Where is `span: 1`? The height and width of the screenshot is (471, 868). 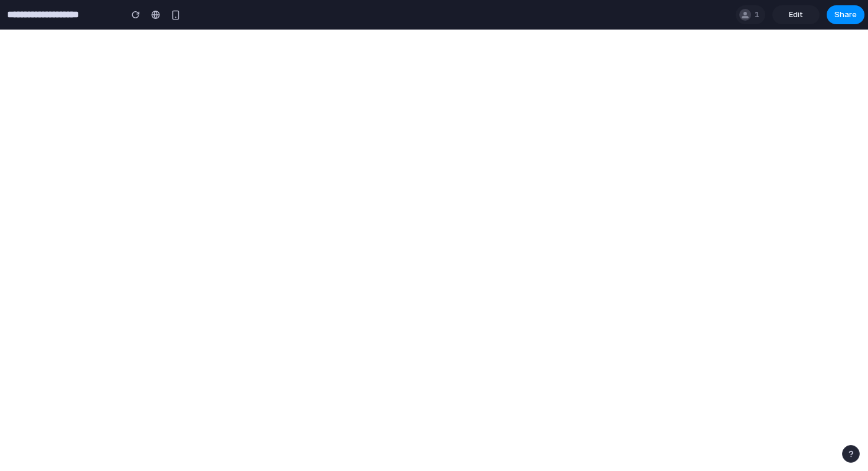
span: 1 is located at coordinates (759, 15).